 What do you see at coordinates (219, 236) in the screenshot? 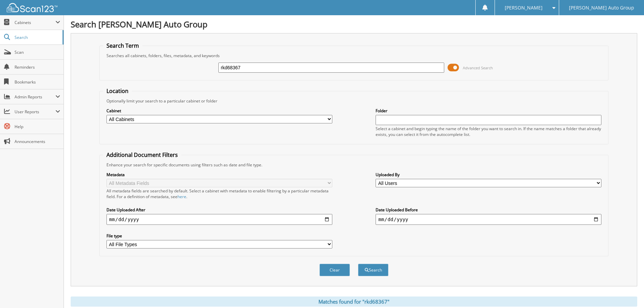
I see `label: File type` at bounding box center [219, 236].